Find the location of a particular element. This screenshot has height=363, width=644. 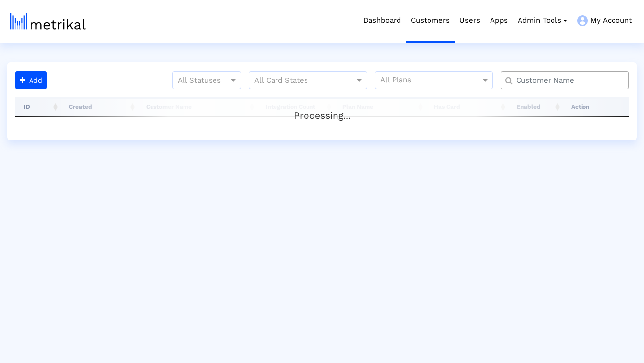

img: metrical-logo-light.png is located at coordinates (48, 21).